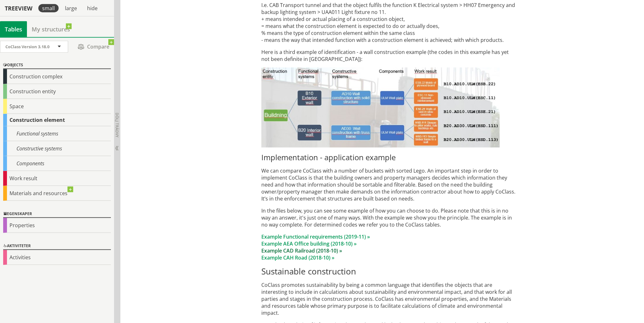 The height and width of the screenshot is (323, 644). I want to click on p: We can compare CoClass with a number of buckets with sorted Lego. An important step in order to i..., so click(389, 184).